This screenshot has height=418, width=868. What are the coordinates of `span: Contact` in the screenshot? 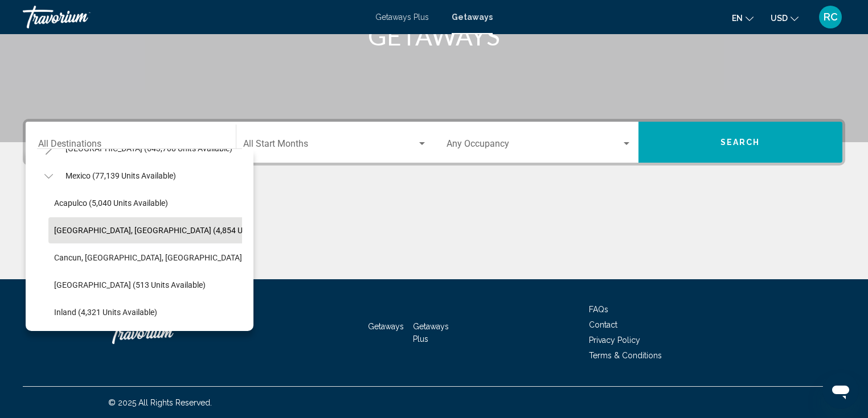 It's located at (603, 325).